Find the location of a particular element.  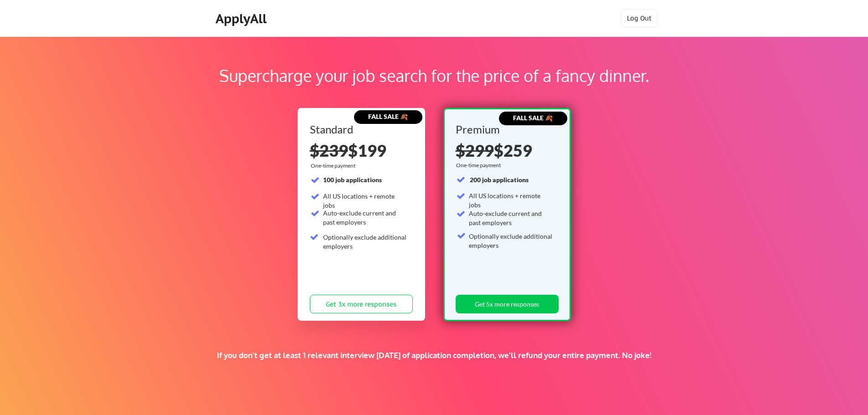

div: $199 is located at coordinates (361, 151).